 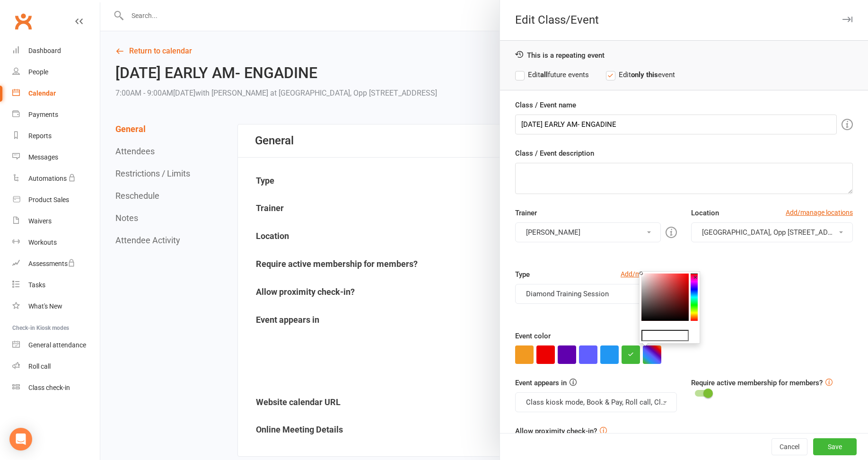 I want to click on label: Class / Event name, so click(x=545, y=105).